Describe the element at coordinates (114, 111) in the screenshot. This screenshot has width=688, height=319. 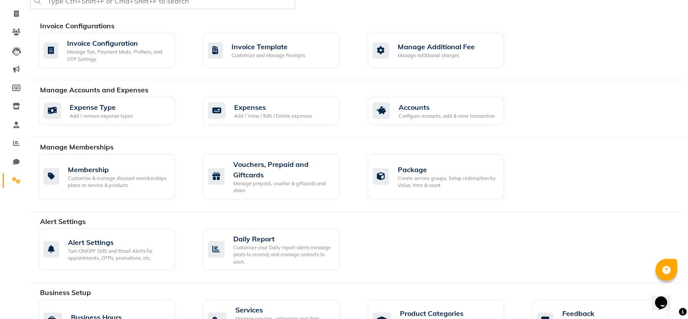
I see `a: Expense TypeAdd / remove expense types` at that location.